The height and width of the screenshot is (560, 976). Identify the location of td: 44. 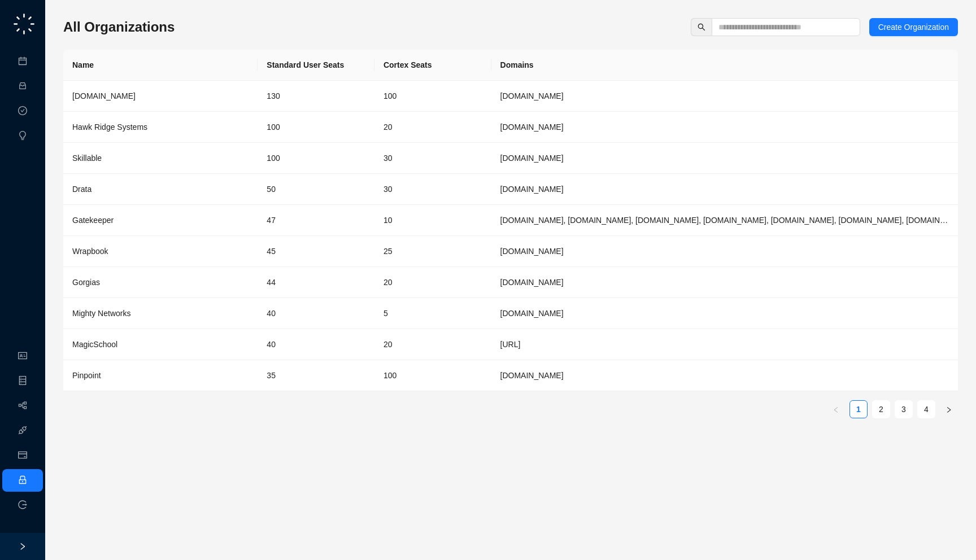
(316, 282).